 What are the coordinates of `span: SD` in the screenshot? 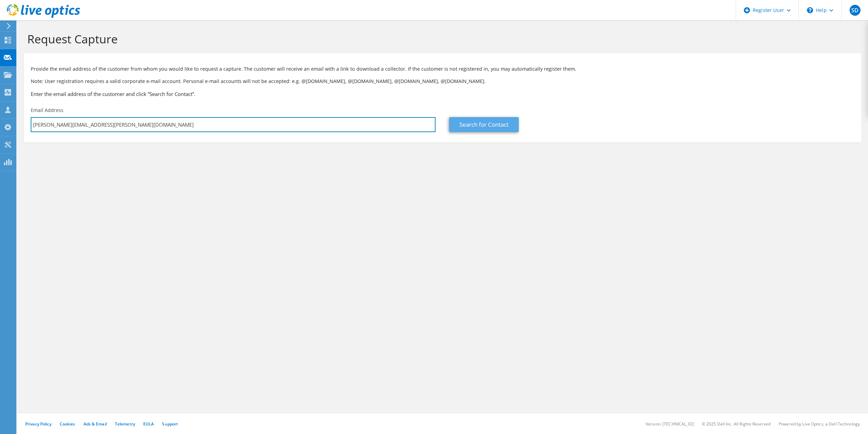 It's located at (855, 10).